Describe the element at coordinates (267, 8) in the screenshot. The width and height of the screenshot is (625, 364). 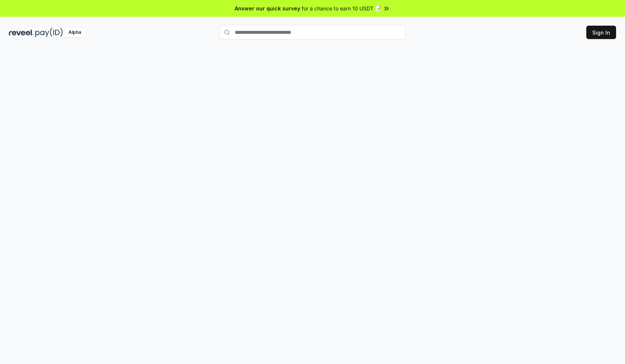
I see `span: Answer our quick survey` at that location.